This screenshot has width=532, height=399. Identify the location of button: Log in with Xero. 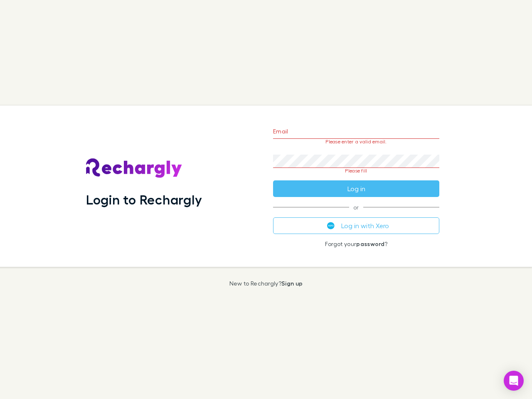
(356, 226).